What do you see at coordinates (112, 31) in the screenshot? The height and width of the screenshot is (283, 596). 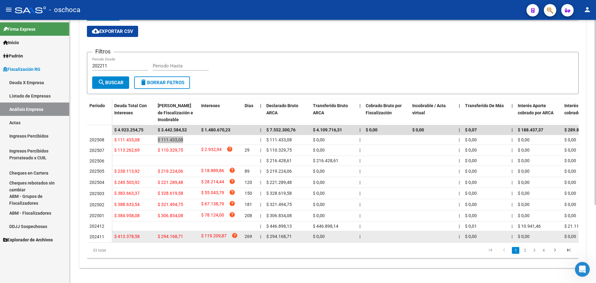 I see `span: Exportar CSV` at bounding box center [112, 31].